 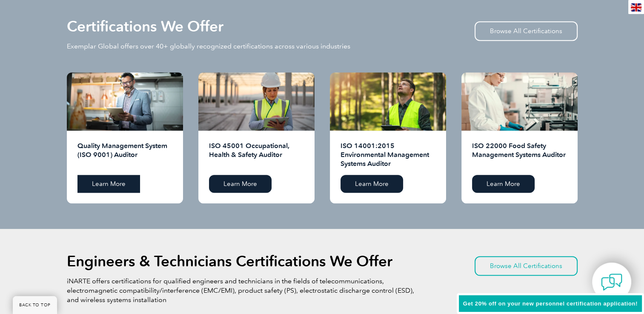 What do you see at coordinates (636, 7) in the screenshot?
I see `img: en` at bounding box center [636, 7].